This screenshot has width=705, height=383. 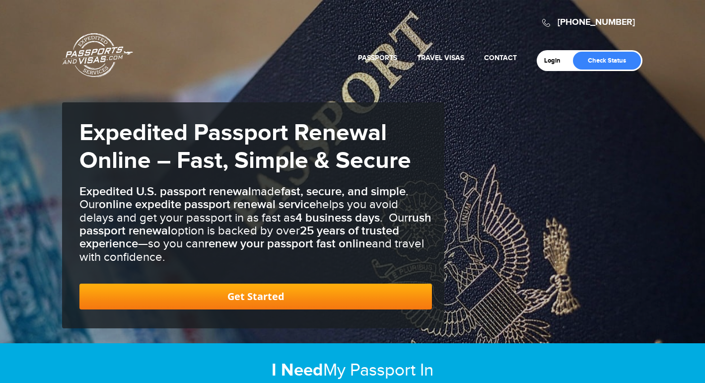 I want to click on b: online expedite passport renewal service, so click(x=207, y=204).